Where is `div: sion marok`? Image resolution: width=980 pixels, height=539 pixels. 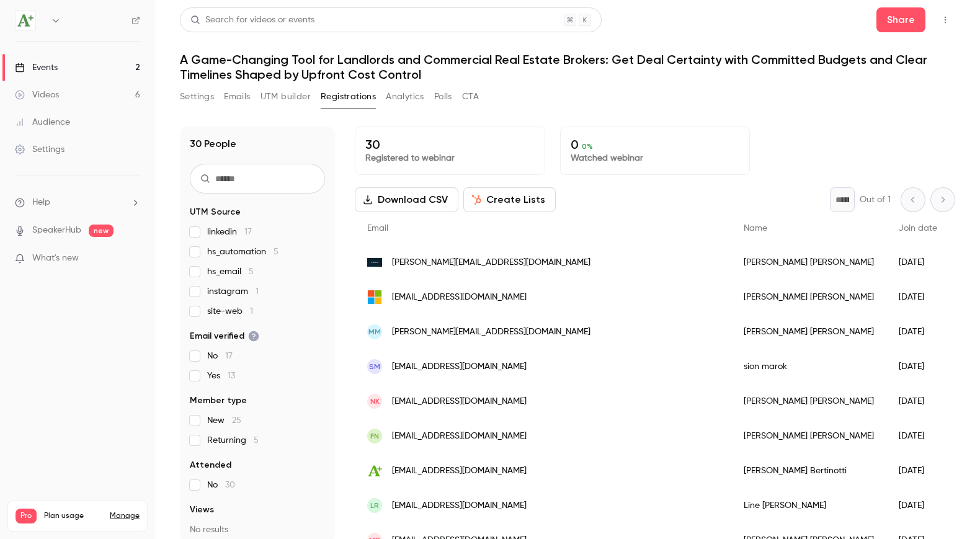 div: sion marok is located at coordinates (809, 366).